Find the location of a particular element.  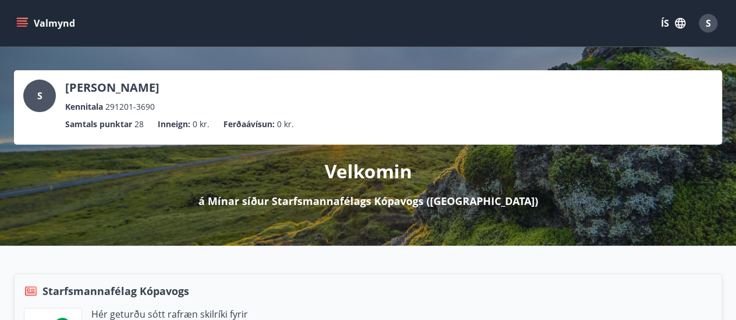

button: S is located at coordinates (708, 23).